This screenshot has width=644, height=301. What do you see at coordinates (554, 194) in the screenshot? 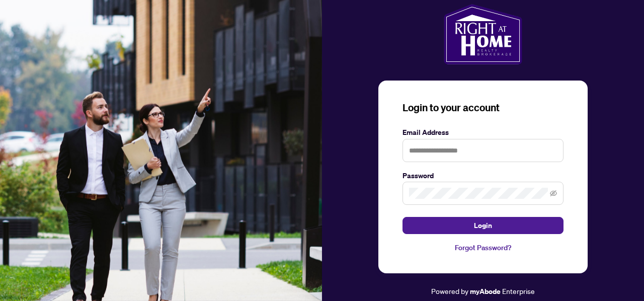
I see `span: eye-invisible` at bounding box center [554, 194].